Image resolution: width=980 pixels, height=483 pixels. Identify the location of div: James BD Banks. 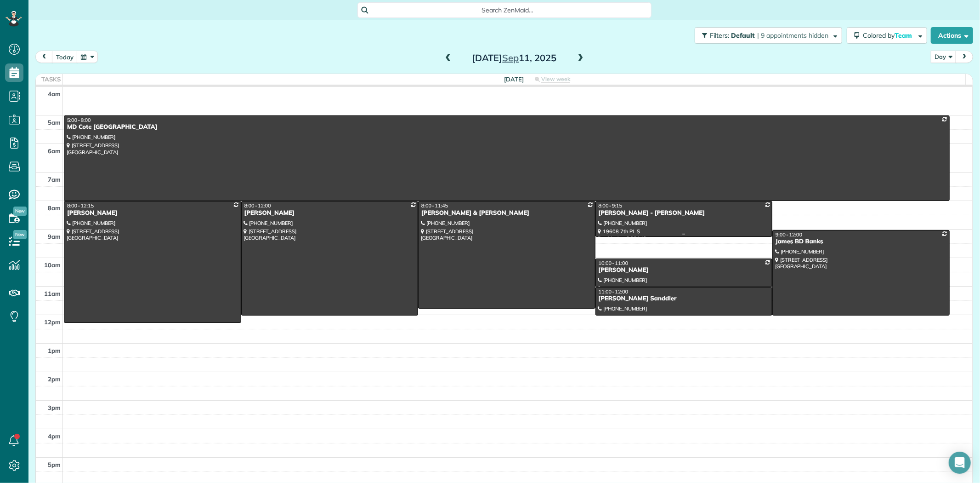
(862, 242).